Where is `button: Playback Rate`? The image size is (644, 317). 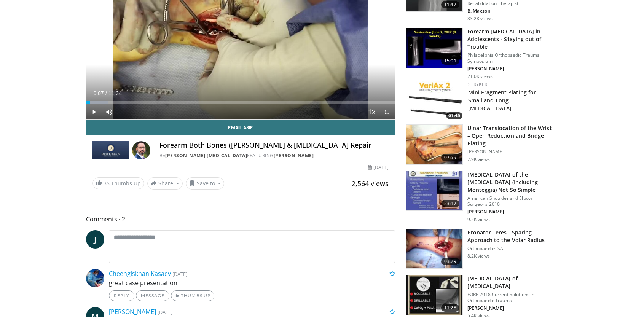 button: Playback Rate is located at coordinates (372, 111).